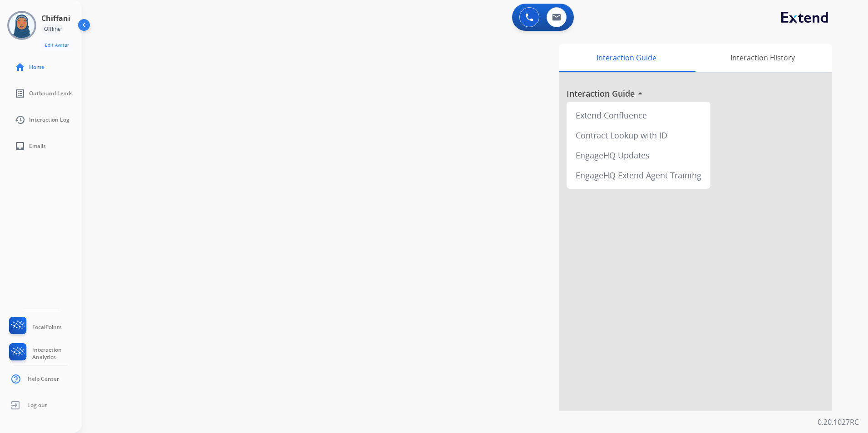 The image size is (868, 433). What do you see at coordinates (35, 327) in the screenshot?
I see `a: FocalPoints` at bounding box center [35, 327].